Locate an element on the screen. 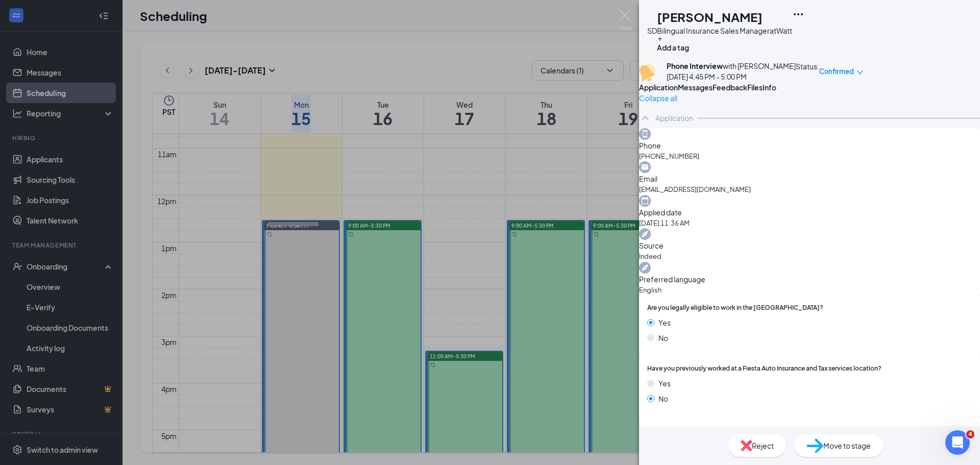 This screenshot has width=980, height=465. div: SD is located at coordinates (652, 31).